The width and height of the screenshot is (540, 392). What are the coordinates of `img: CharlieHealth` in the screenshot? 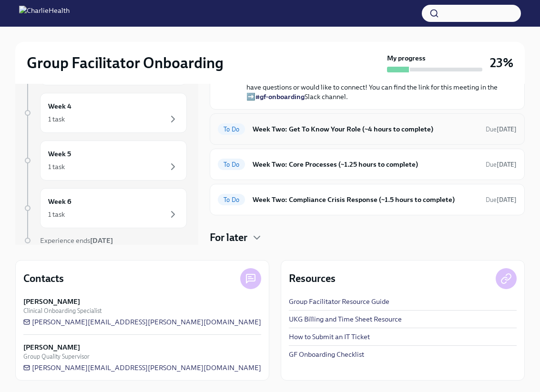 It's located at (44, 13).